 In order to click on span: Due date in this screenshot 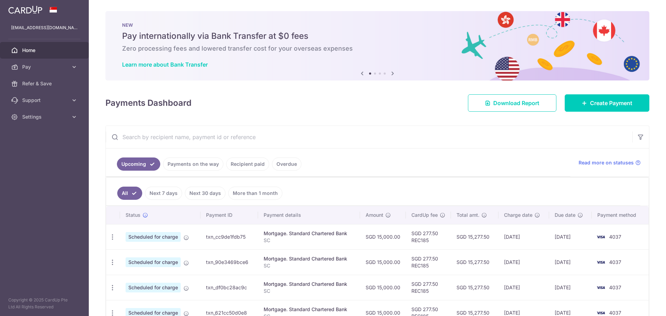, I will do `click(565, 215)`.